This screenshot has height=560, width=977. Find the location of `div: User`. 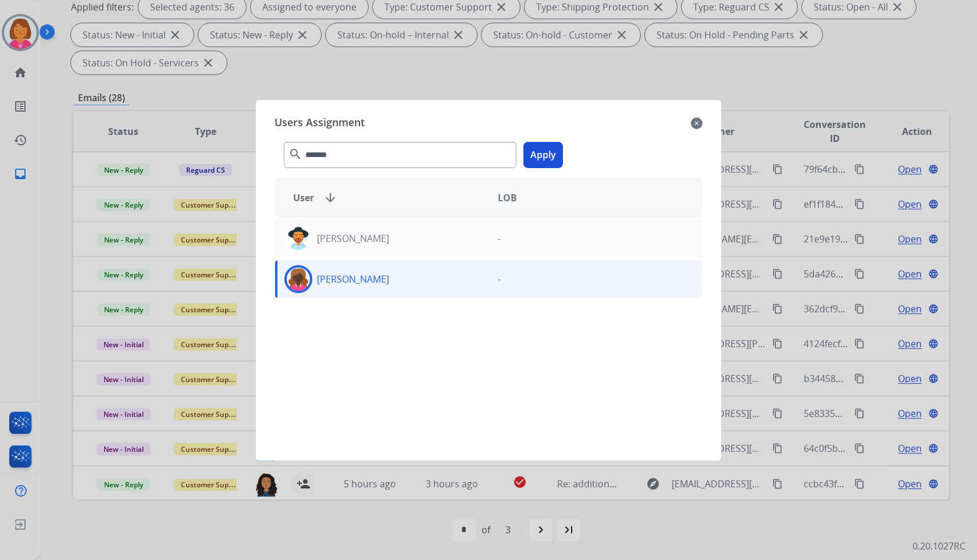

div: User is located at coordinates (386, 198).